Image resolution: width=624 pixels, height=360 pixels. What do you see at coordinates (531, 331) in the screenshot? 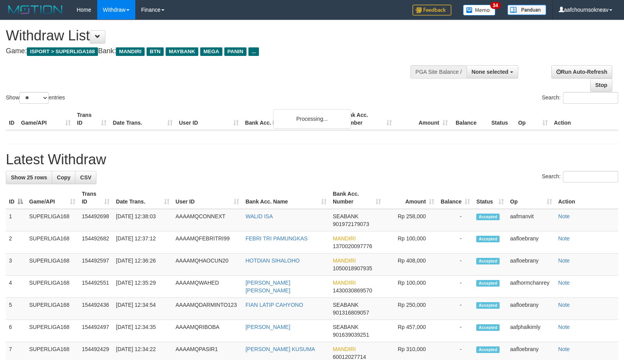
I see `td: aafphalkimly` at bounding box center [531, 331].